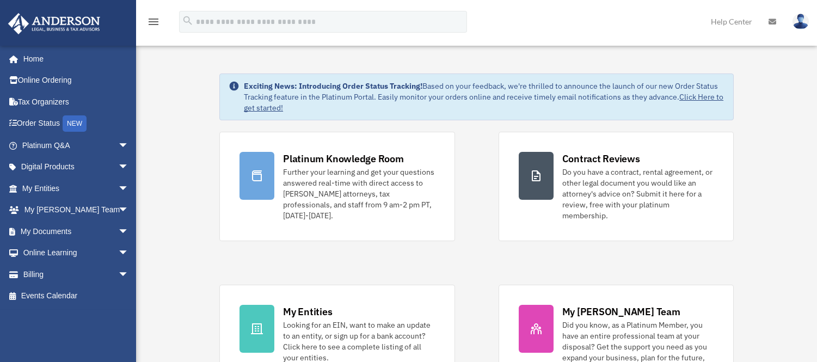 The height and width of the screenshot is (362, 817). What do you see at coordinates (76, 81) in the screenshot?
I see `a: Online Ordering` at bounding box center [76, 81].